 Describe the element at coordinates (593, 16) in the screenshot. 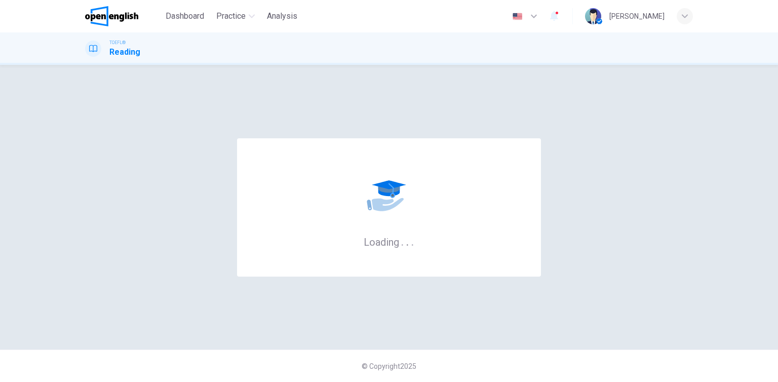

I see `img: Profile picture` at that location.